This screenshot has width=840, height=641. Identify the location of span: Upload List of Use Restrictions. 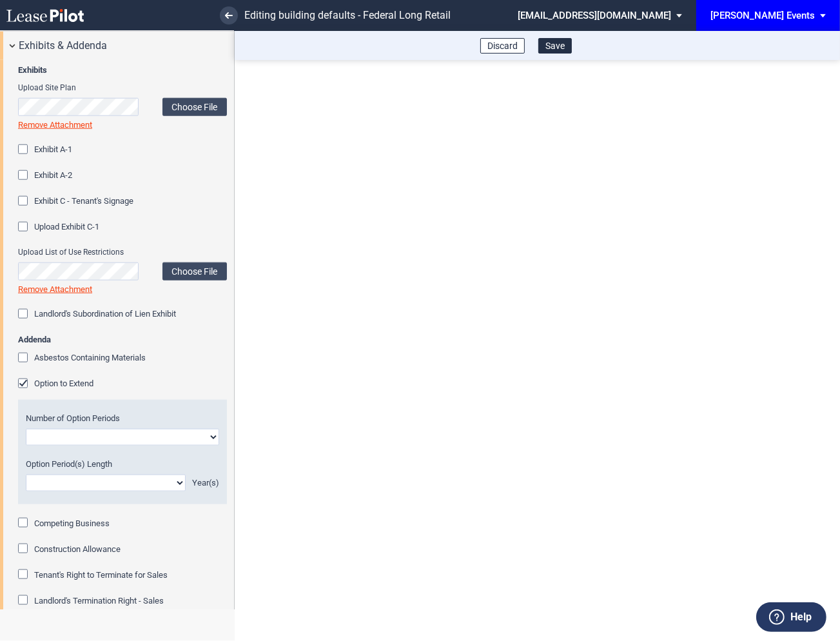
(123, 252).